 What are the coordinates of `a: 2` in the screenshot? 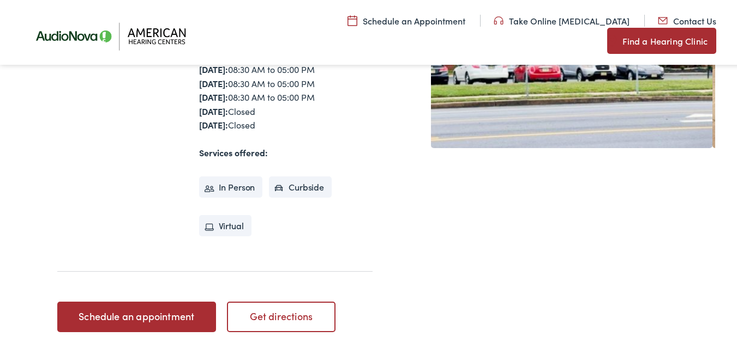 It's located at (595, 171).